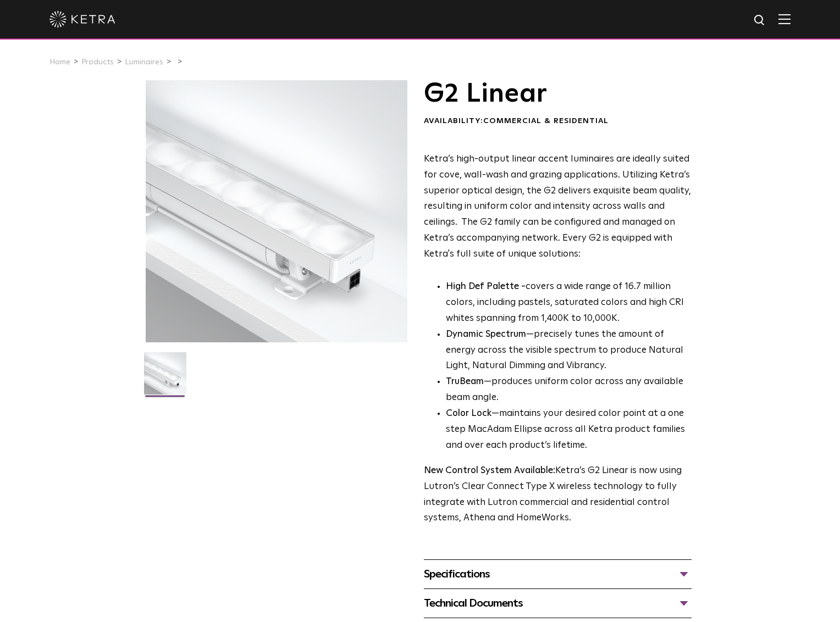 The image size is (840, 622). What do you see at coordinates (558, 495) in the screenshot?
I see `p: Ketra’s G2 Linear is now using Lutron’s Clear Connect Type X wireless technology to fully integra...` at bounding box center [558, 495].